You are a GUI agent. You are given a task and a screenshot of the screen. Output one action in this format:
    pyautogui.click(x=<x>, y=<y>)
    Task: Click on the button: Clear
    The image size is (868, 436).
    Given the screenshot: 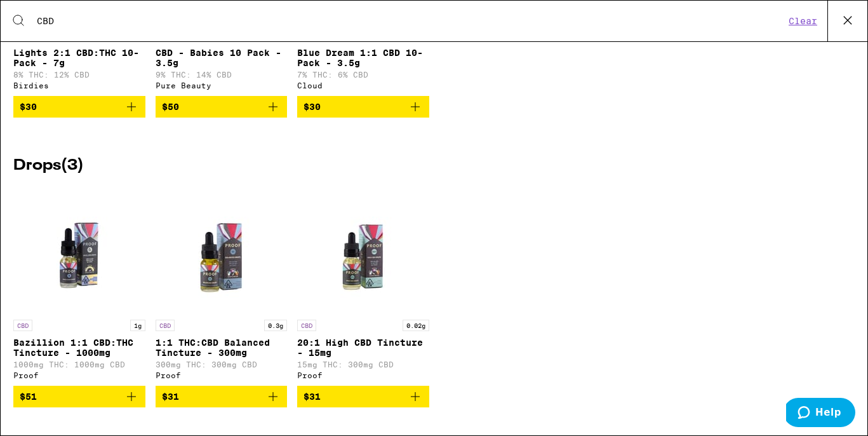 What is the action you would take?
    pyautogui.click(x=803, y=21)
    